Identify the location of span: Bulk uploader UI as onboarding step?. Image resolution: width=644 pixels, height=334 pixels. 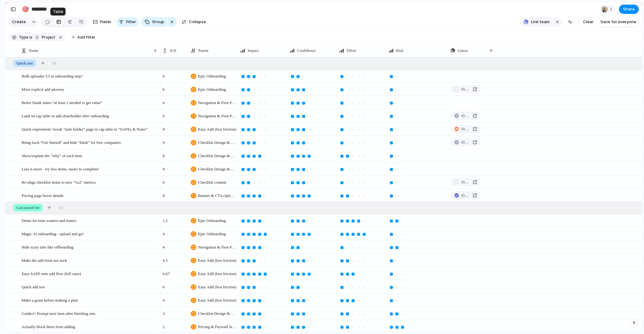
(52, 76).